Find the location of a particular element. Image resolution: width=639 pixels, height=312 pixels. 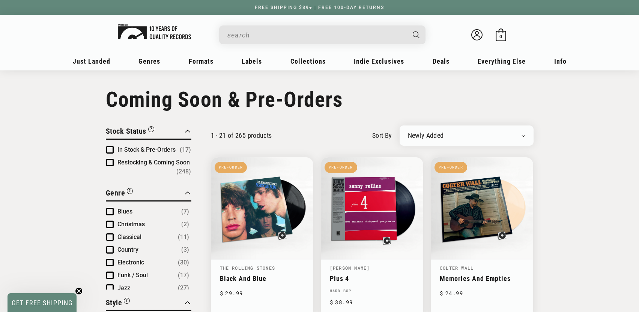

button: Close teaser is located at coordinates (79, 291).